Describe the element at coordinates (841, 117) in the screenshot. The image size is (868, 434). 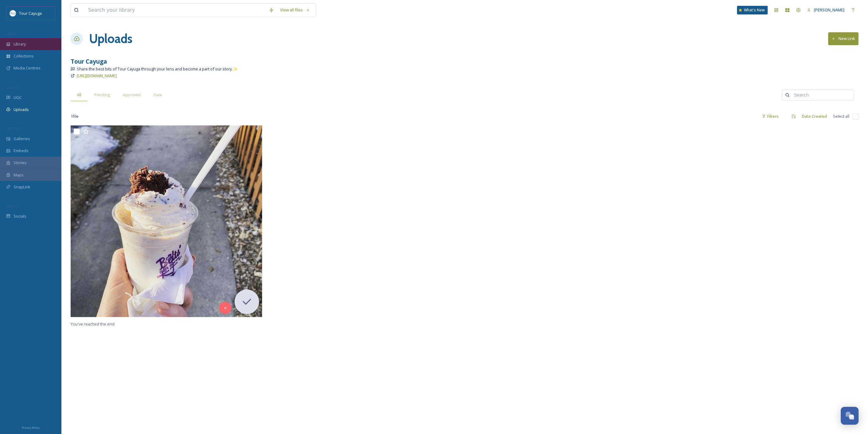
I see `span: Select all` at that location.